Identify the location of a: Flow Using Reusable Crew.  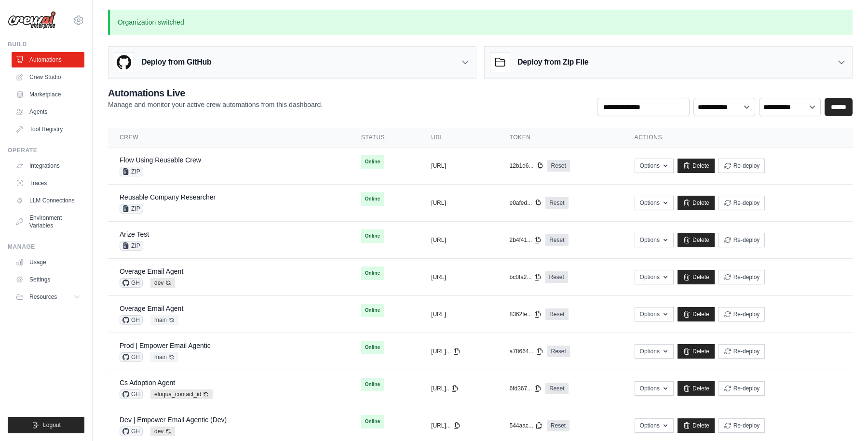
(160, 160).